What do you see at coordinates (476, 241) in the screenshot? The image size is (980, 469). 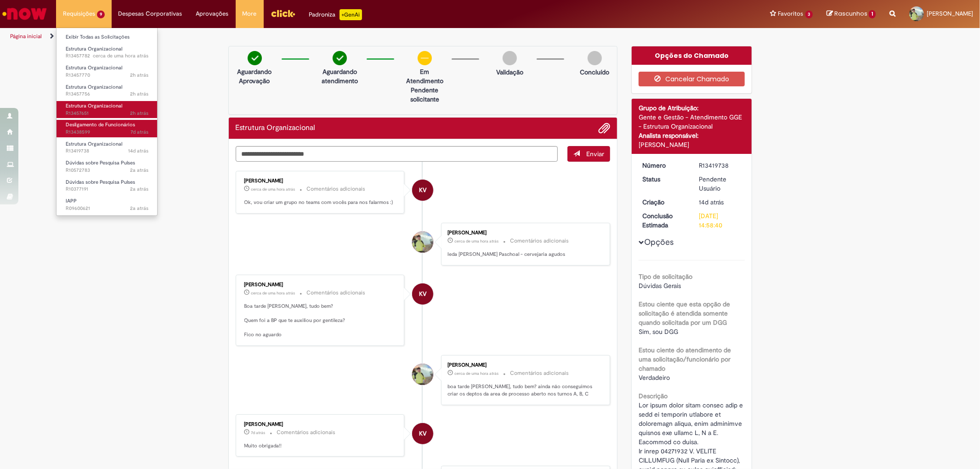 I see `time: 28/08/2025 13:27:54` at bounding box center [476, 241].